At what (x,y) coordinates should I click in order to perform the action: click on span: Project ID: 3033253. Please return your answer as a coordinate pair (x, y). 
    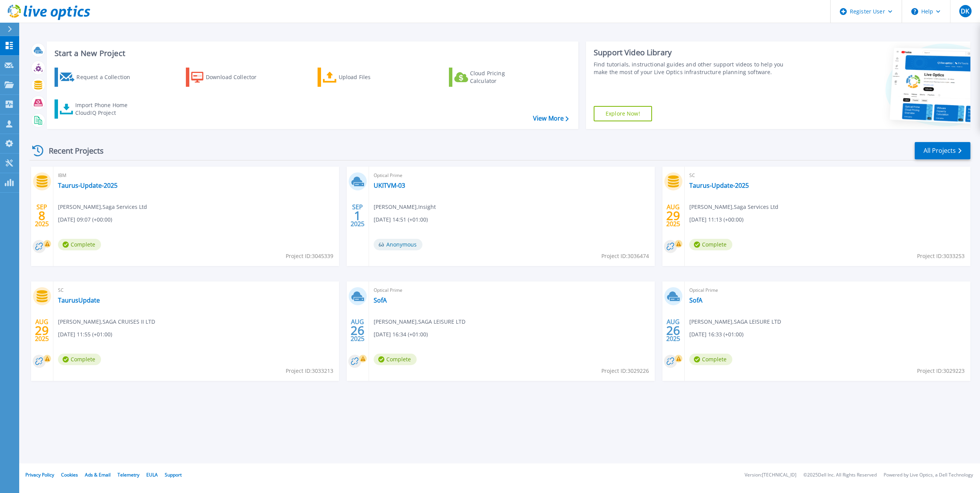
    Looking at the image, I should click on (941, 256).